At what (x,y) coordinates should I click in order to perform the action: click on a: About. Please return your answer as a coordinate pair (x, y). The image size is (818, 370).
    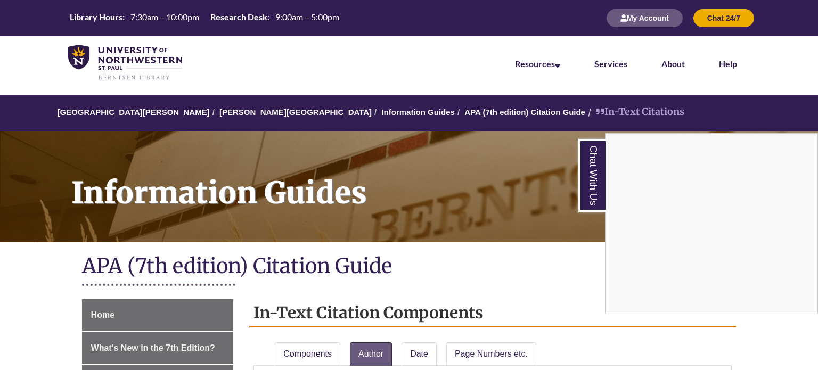
    Looking at the image, I should click on (673, 63).